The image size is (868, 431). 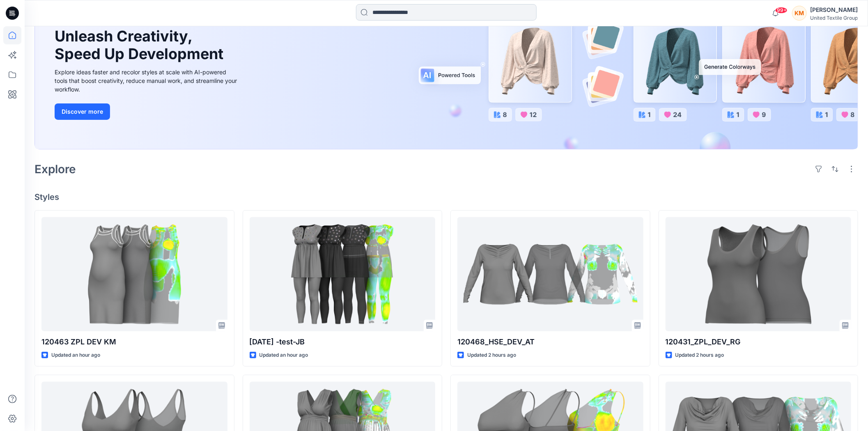 What do you see at coordinates (758, 274) in the screenshot?
I see `a: 120431_ZPL_DEV_RG` at bounding box center [758, 274].